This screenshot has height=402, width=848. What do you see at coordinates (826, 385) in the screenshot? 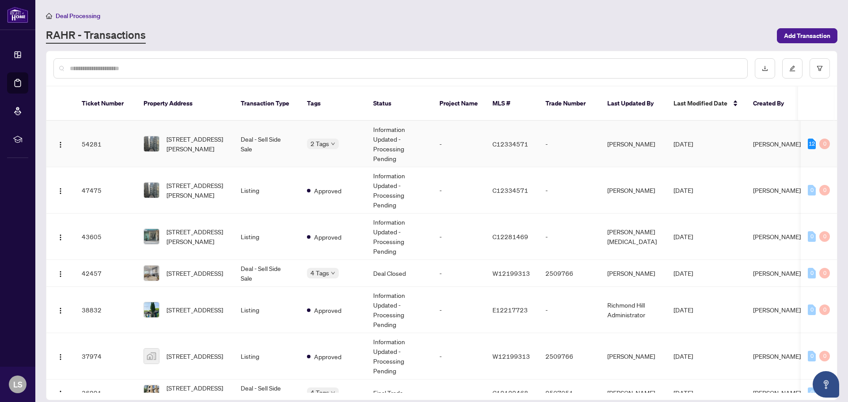
I see `button: Open asap` at bounding box center [826, 385].